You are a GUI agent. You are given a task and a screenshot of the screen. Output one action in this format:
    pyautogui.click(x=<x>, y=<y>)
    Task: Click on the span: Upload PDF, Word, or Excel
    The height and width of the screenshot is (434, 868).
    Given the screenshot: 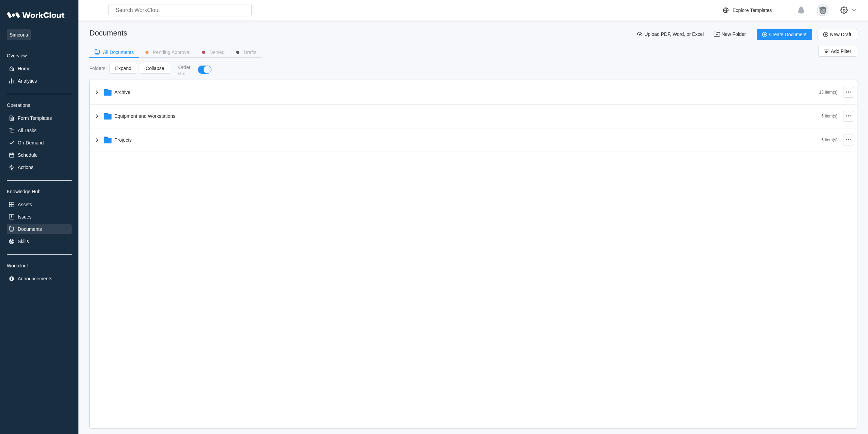 What is the action you would take?
    pyautogui.click(x=674, y=34)
    